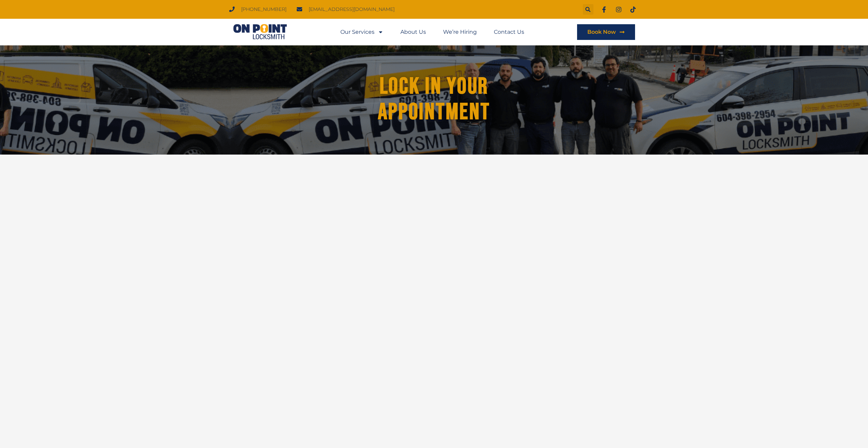  I want to click on a: Our Services, so click(362, 32).